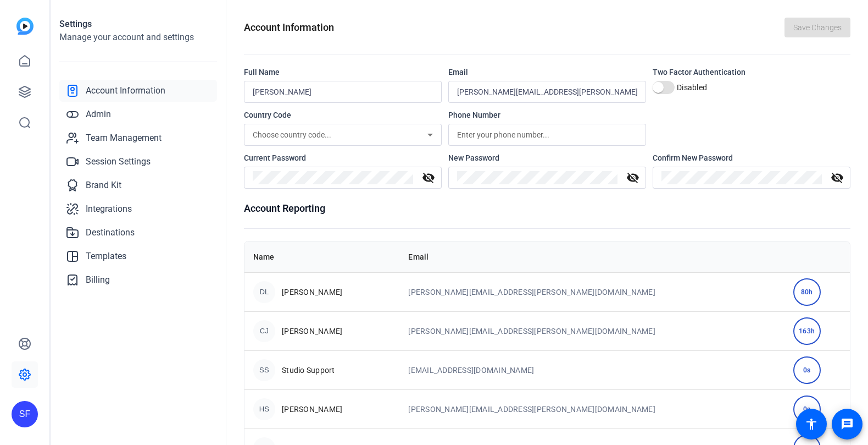 The height and width of the screenshot is (445, 868). Describe the element at coordinates (264, 409) in the screenshot. I see `div: HS` at that location.